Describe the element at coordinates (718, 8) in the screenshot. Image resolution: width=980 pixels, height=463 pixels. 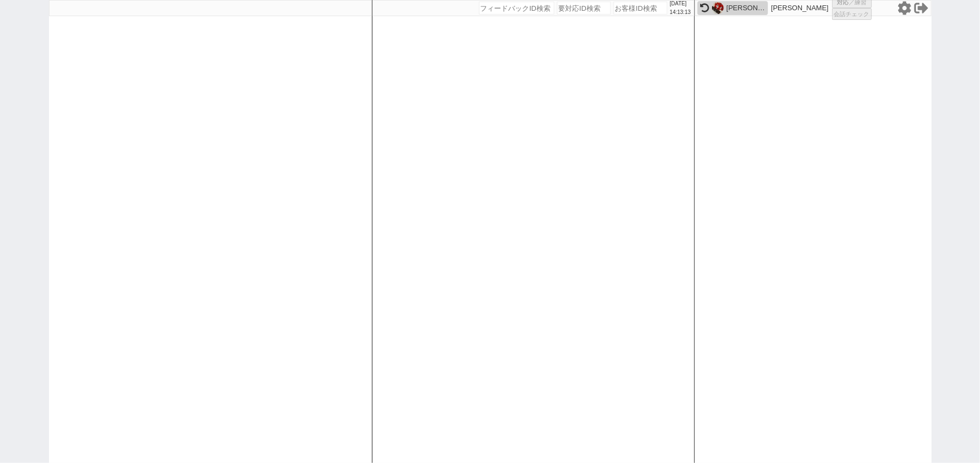
I see `img: 0hHAHRoNraF25lKwauAZRpERV7FARGWk58HhoKDwN7GldfTFYxSx0MWAJ7QFkKTwJtHkRRX1QsTg1pOGAIe33rWmIbSVlcH1Y...` at that location.